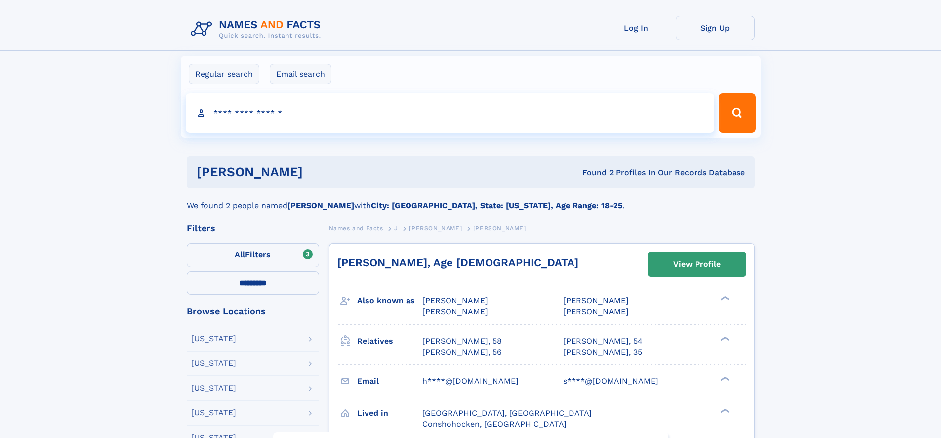 The width and height of the screenshot is (941, 438). I want to click on a: Names and Facts, so click(356, 228).